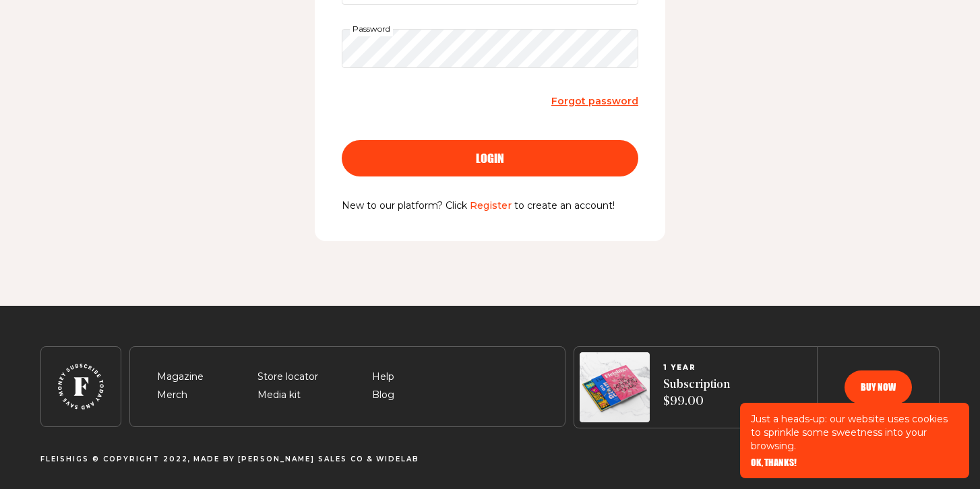 Image resolution: width=980 pixels, height=489 pixels. Describe the element at coordinates (595, 101) in the screenshot. I see `span: Forgot password` at that location.